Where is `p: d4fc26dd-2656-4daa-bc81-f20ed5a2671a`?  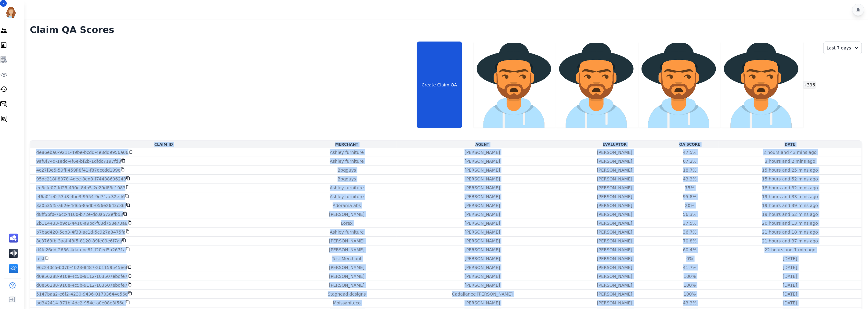
p: d4fc26dd-2656-4daa-bc81-f20ed5a2671a is located at coordinates (81, 249).